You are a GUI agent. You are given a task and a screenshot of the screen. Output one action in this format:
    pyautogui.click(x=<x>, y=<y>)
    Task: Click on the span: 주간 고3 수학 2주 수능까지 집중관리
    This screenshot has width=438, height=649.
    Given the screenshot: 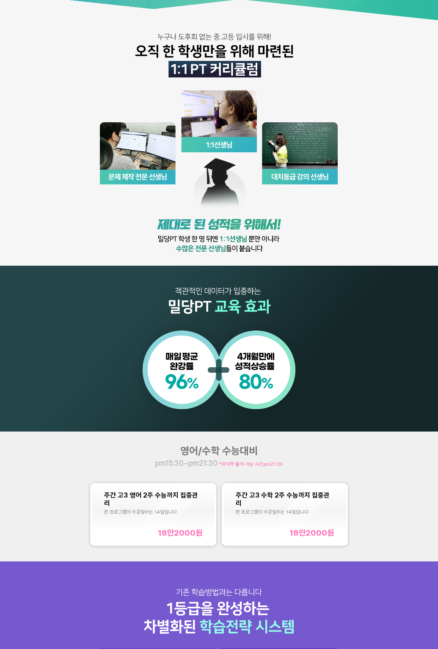 What is the action you would take?
    pyautogui.click(x=282, y=499)
    